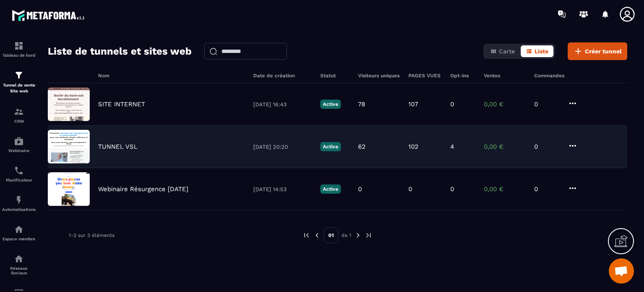 This screenshot has height=292, width=644. What do you see at coordinates (19, 259) in the screenshot?
I see `img: social-network` at bounding box center [19, 259].